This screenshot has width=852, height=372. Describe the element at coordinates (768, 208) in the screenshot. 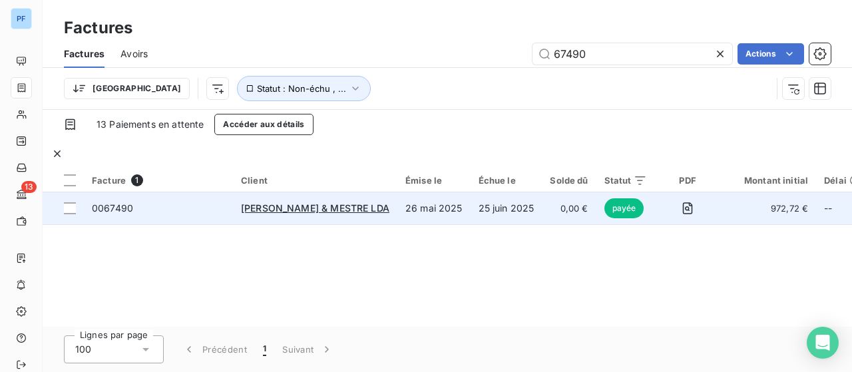

I see `span: 972,72 €` at that location.